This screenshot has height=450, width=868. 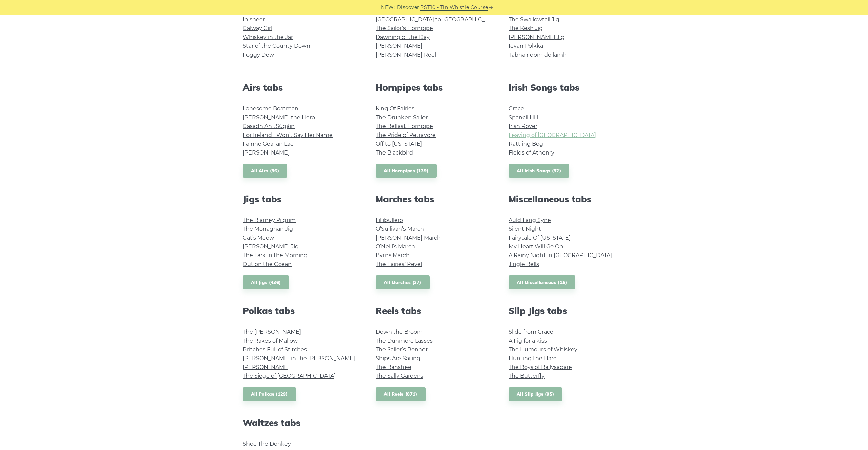 I want to click on a: The Blackbird, so click(x=395, y=152).